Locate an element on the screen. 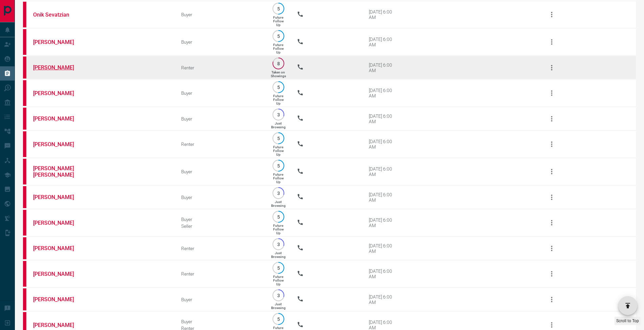 The width and height of the screenshot is (644, 330). a: Onik Sevatzian is located at coordinates (58, 14).